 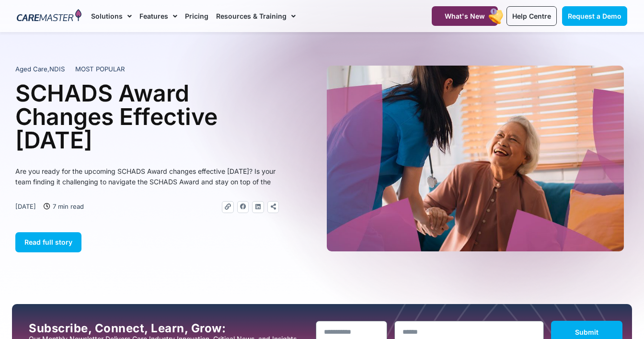 I want to click on span: Aged Care, so click(x=31, y=69).